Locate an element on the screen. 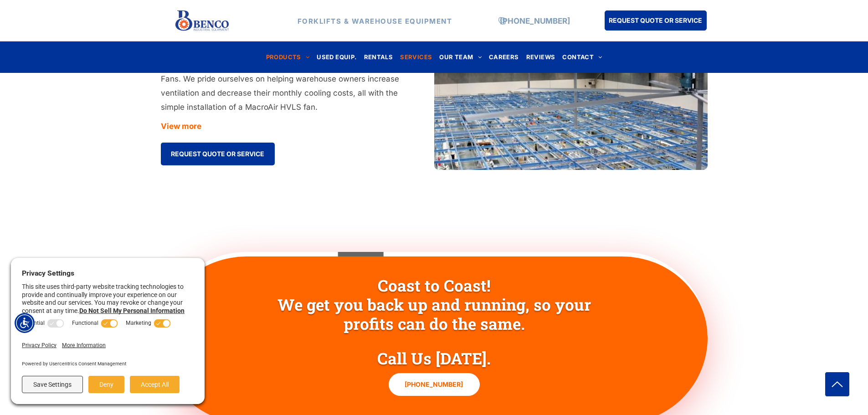 Image resolution: width=868 pixels, height=415 pixels. span: At Benco Industrial Equipment, we not only specialize in caring for your forklifts & other pieces... is located at coordinates (289, 72).